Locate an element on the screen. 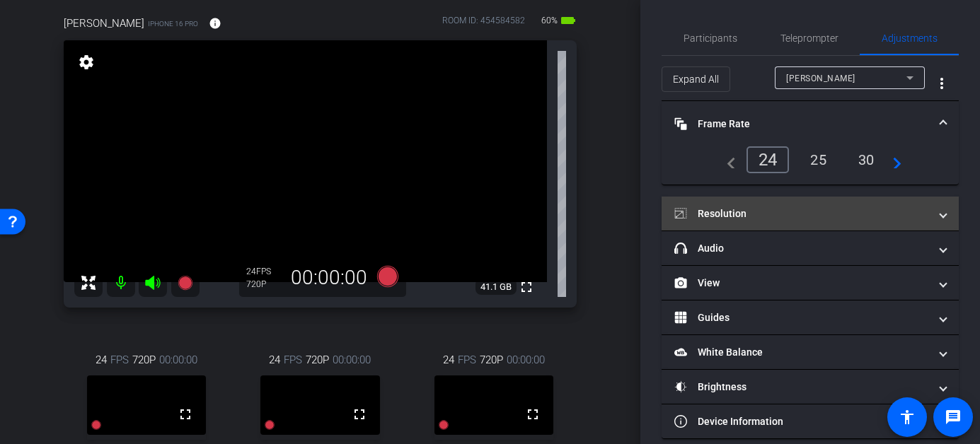  mat-panel-title: Resolution is located at coordinates (802, 214).